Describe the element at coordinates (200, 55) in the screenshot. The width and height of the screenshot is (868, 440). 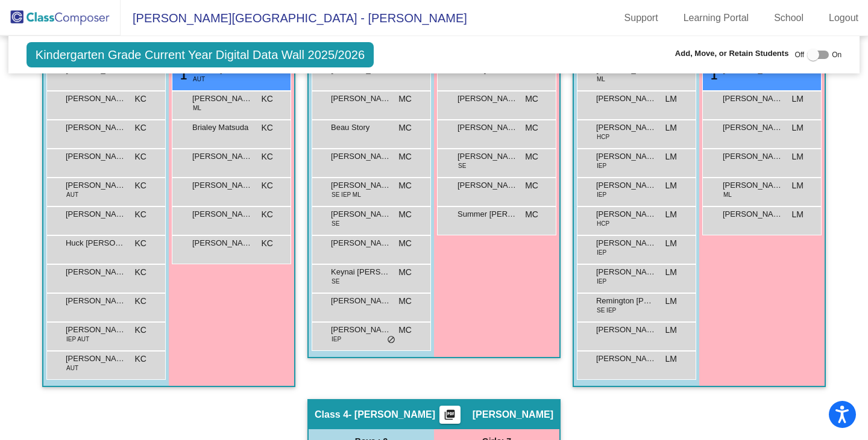
I see `span: Kindergarten Grade Current Year Digital Data Wall 2025/2026` at that location.